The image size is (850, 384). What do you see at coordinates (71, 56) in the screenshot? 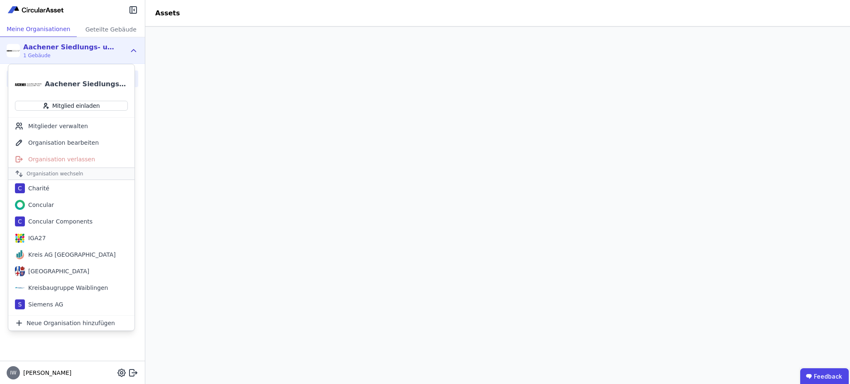
I see `span: 1 Gebäude` at bounding box center [71, 56].